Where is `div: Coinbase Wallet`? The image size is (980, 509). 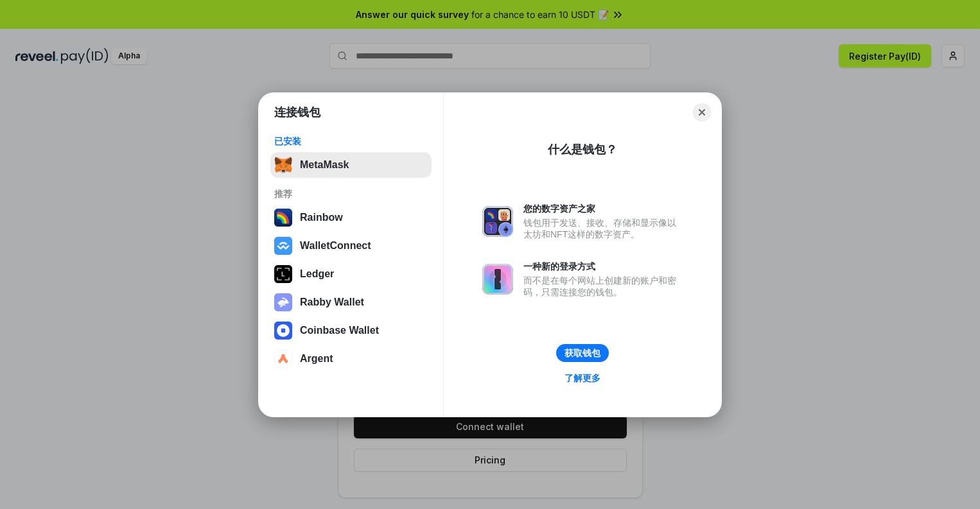
div: Coinbase Wallet is located at coordinates (339, 331).